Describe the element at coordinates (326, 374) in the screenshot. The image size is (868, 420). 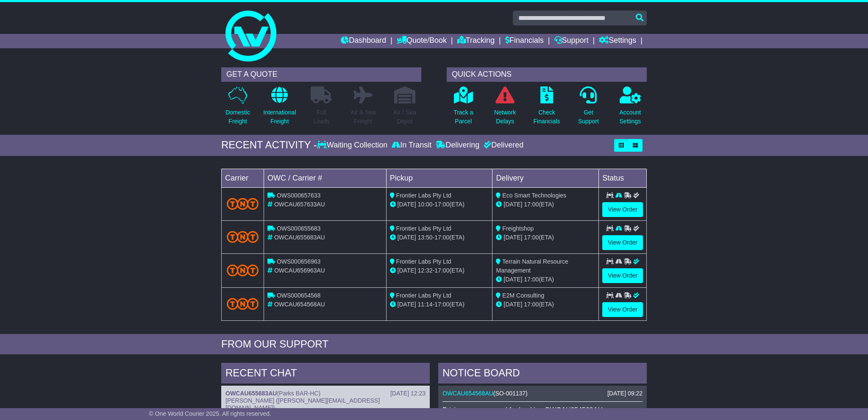
I see `div: RECENT CHAT` at that location.